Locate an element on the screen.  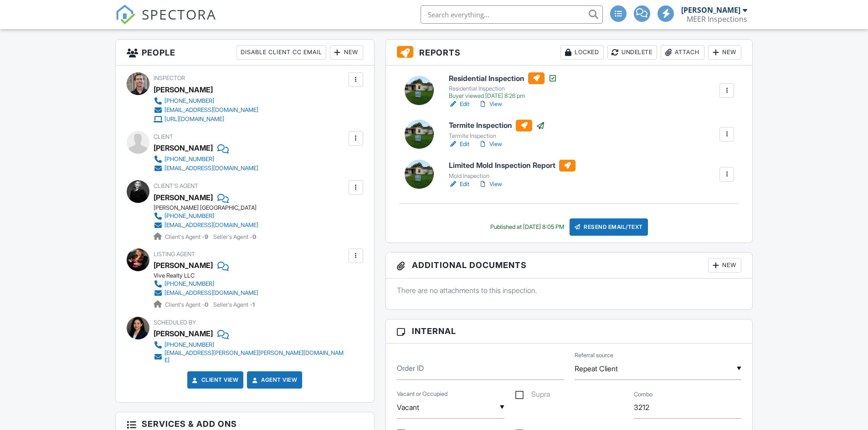
div: Vive Realty LLC is located at coordinates (210, 276).